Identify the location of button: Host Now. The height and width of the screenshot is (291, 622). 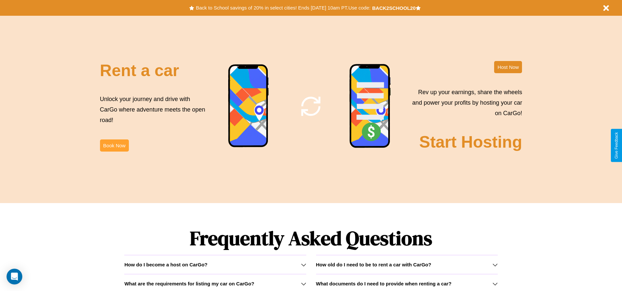
(507, 67).